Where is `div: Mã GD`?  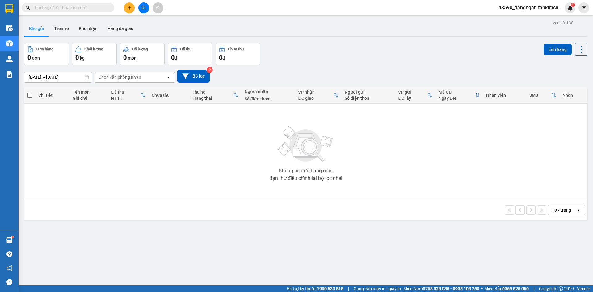 div: Mã GD is located at coordinates (457, 92).